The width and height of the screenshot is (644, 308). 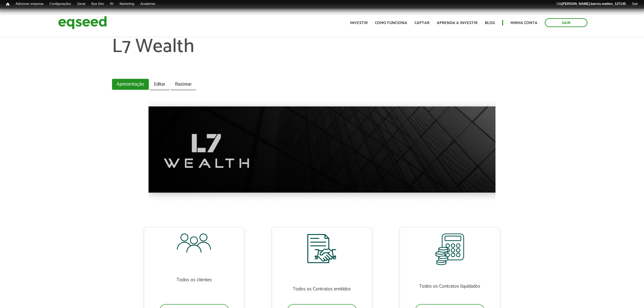 I want to click on img: relatorios-assessor-contratos-emitidos.svg, so click(x=322, y=252).